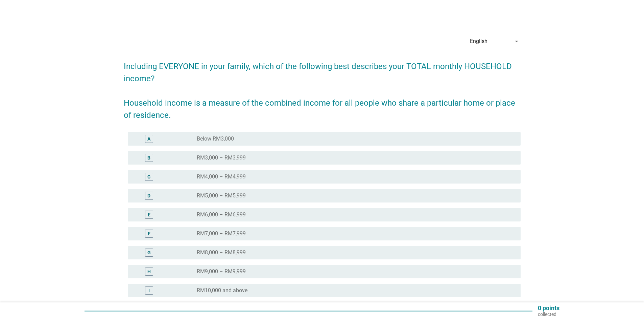  Describe the element at coordinates (149, 271) in the screenshot. I see `div: H` at that location.